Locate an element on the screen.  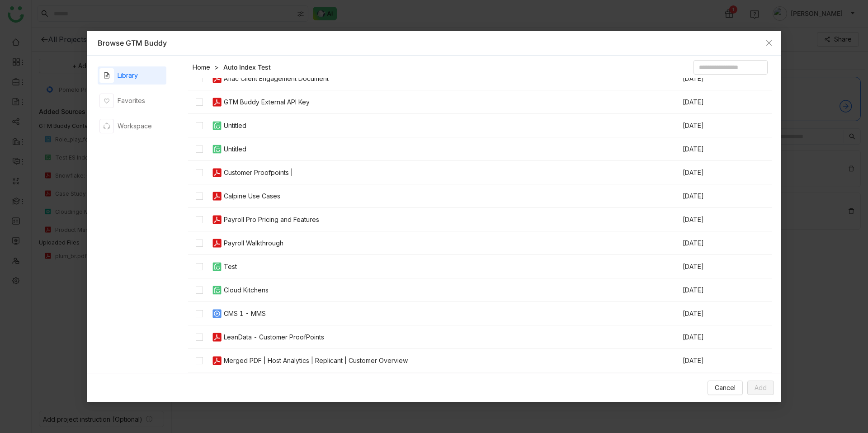
div: GTM Buddy External API Key is located at coordinates (267, 102).